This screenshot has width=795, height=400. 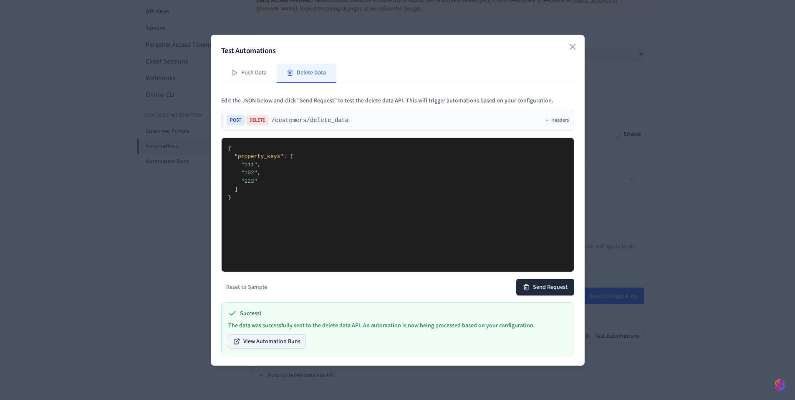 What do you see at coordinates (398, 51) in the screenshot?
I see `h2: Test Automations` at bounding box center [398, 51].